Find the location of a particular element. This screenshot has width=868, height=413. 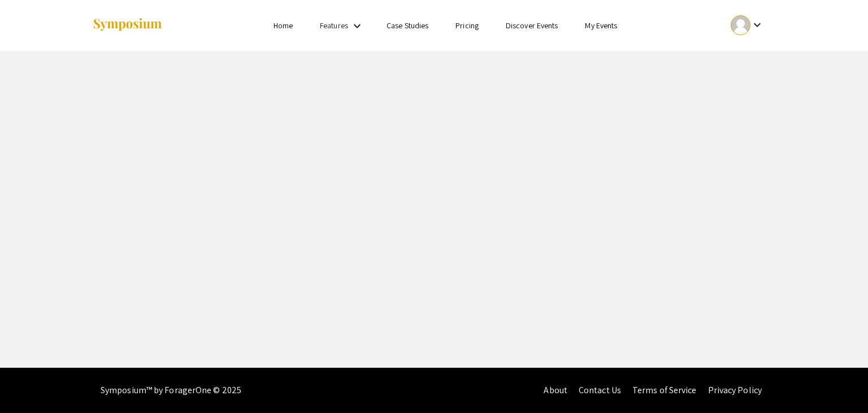

a: My Events is located at coordinates (600, 25).